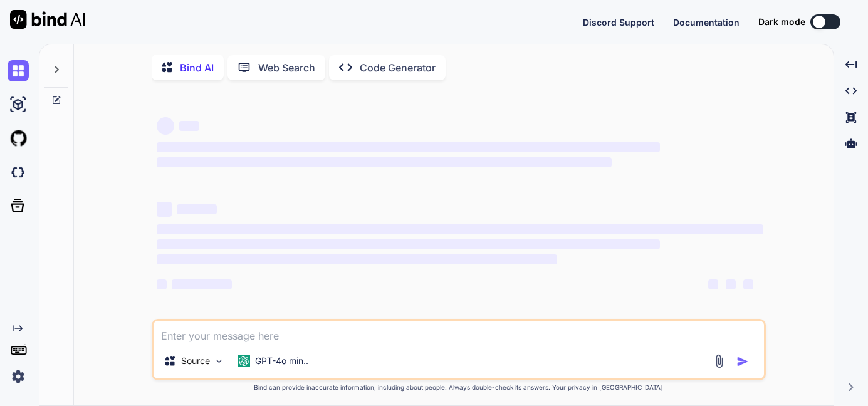 Image resolution: width=868 pixels, height=406 pixels. What do you see at coordinates (719, 361) in the screenshot?
I see `img: attachment` at bounding box center [719, 361].